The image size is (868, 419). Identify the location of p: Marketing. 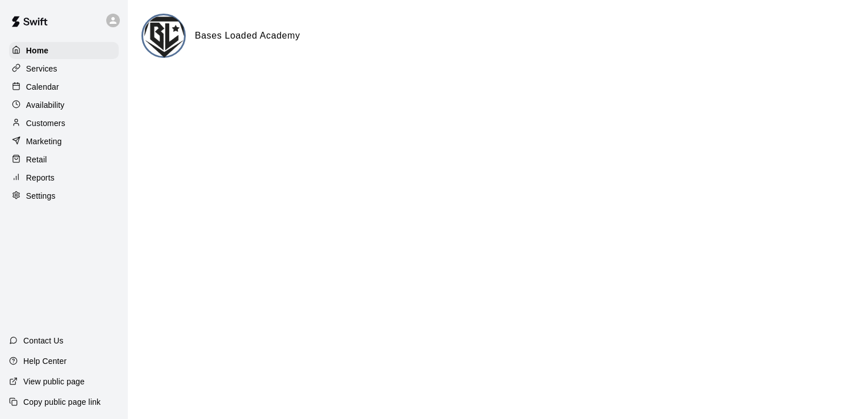
(44, 141).